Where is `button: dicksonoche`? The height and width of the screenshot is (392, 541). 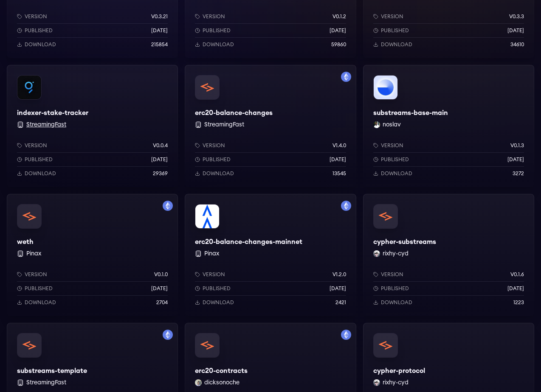 button: dicksonoche is located at coordinates (222, 383).